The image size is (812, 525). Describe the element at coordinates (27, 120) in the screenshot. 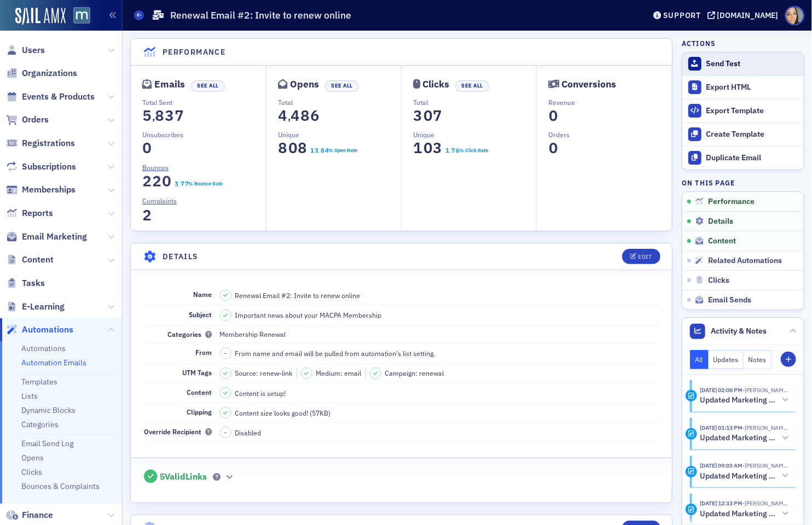

I see `a: Orders` at that location.